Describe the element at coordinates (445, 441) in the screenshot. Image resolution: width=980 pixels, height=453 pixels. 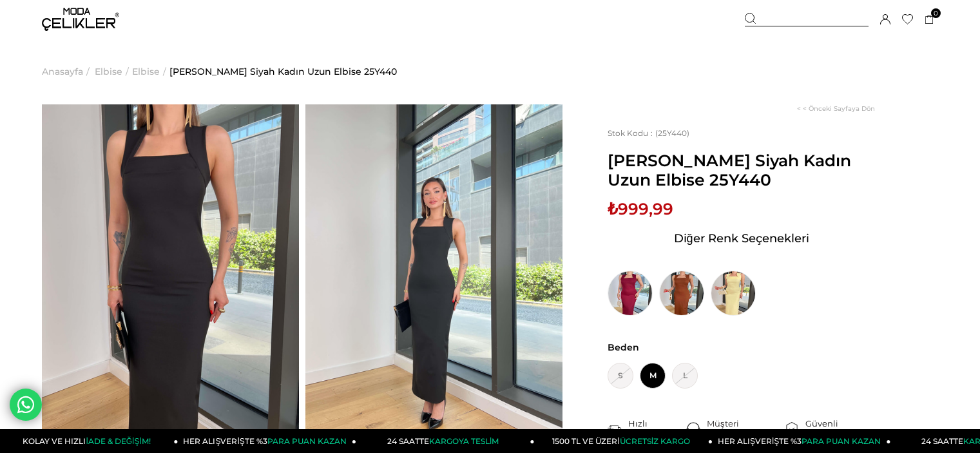
I see `a: 24 SAATTEKARGOYA TESLİM` at that location.